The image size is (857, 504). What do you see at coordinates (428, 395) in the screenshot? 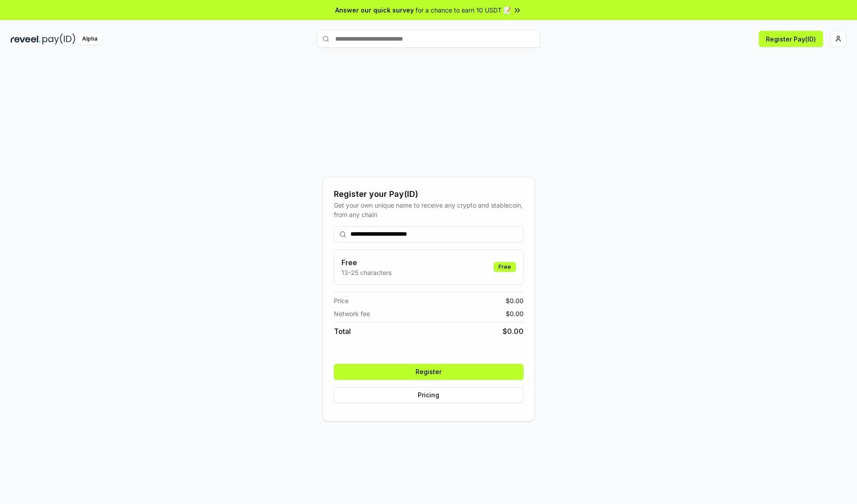
I see `button: Pricing` at bounding box center [428, 395].